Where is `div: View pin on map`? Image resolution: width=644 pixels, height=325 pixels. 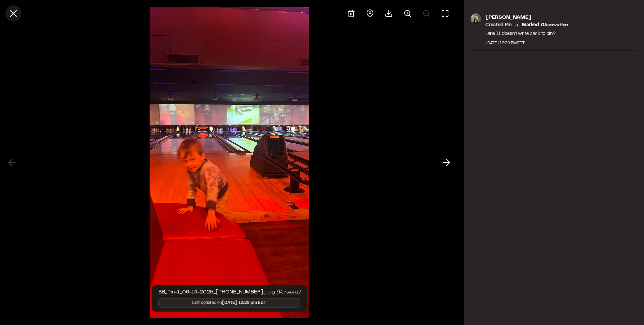 div: View pin on map is located at coordinates (370, 14).